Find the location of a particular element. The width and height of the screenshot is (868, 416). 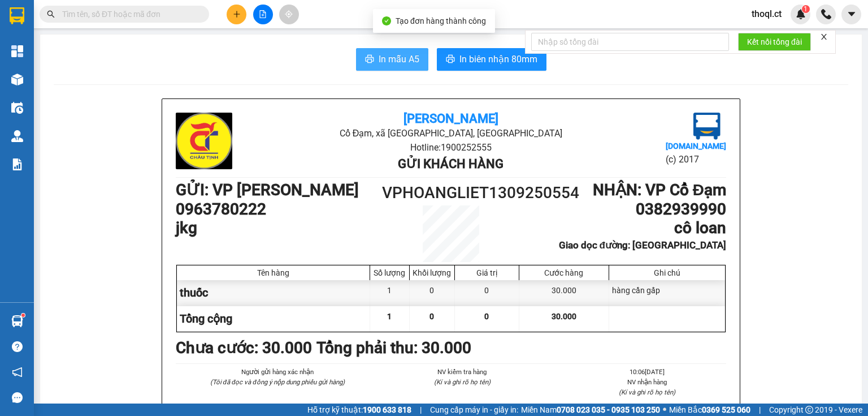

li: NV kiểm tra hàng is located at coordinates (462, 372).